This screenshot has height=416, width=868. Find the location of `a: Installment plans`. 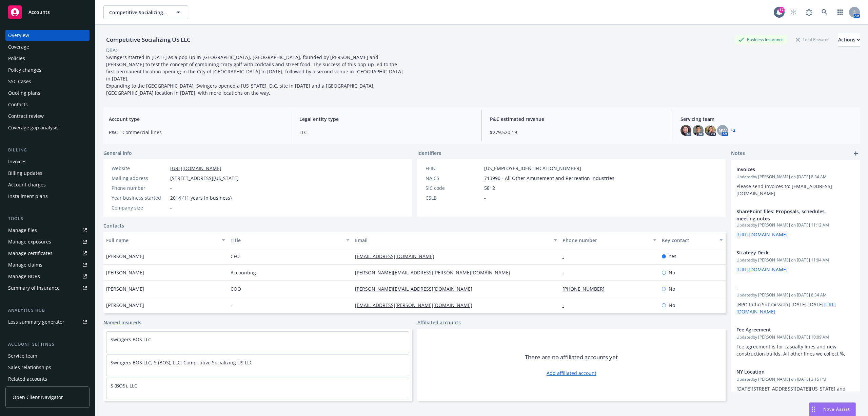

a: Installment plans is located at coordinates (47, 196).